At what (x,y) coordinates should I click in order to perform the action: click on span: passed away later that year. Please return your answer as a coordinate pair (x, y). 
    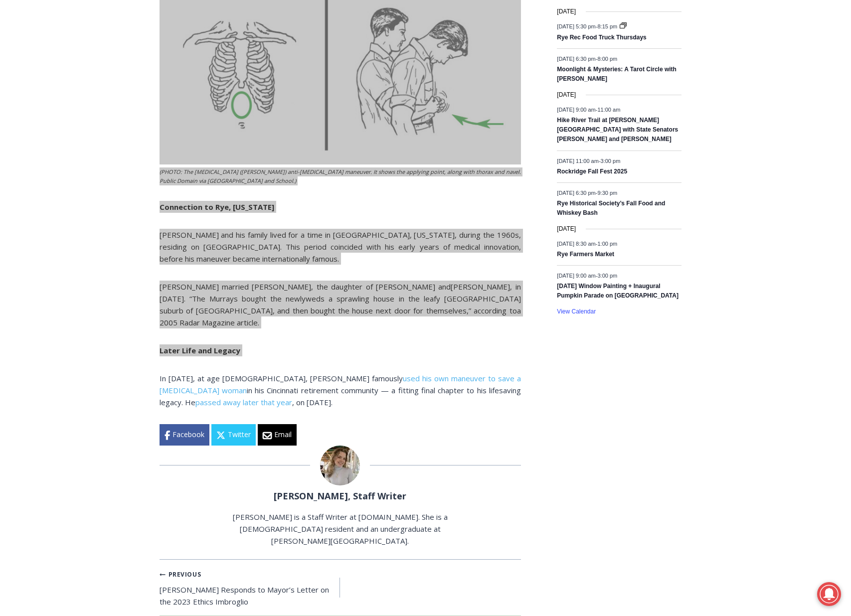
    Looking at the image, I should click on (243, 402).